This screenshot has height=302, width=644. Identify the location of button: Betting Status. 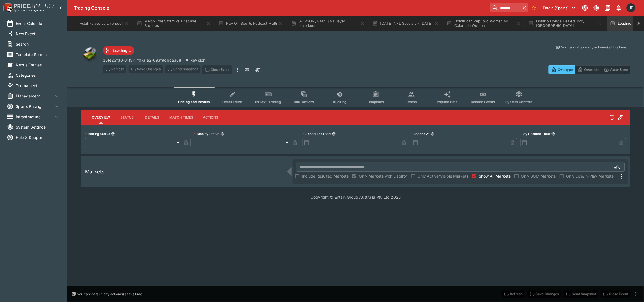
(113, 134).